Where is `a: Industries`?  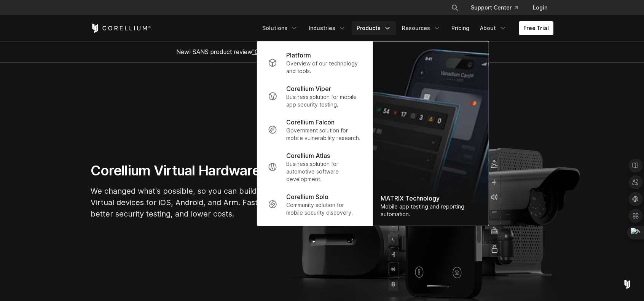 a: Industries is located at coordinates (327, 28).